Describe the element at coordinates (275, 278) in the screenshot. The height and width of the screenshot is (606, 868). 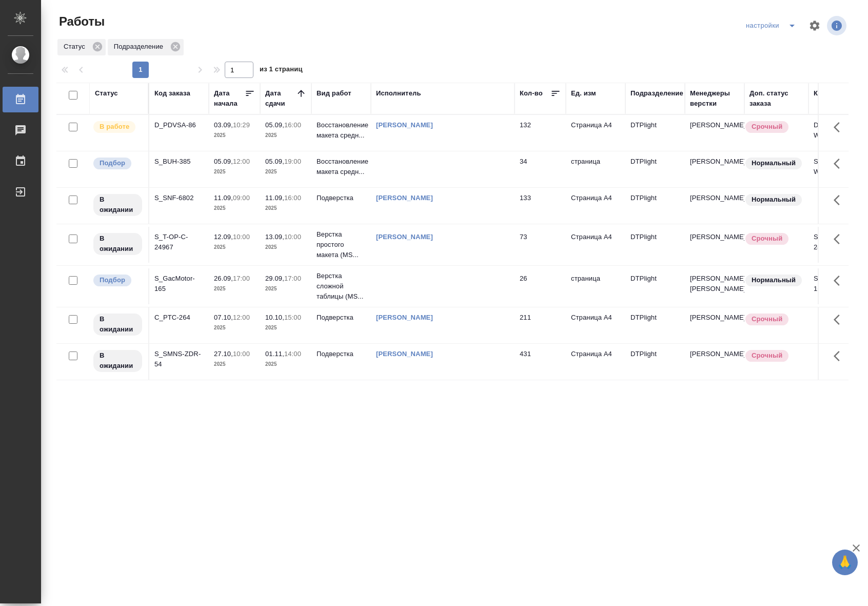
I see `p: 29.09,` at that location.